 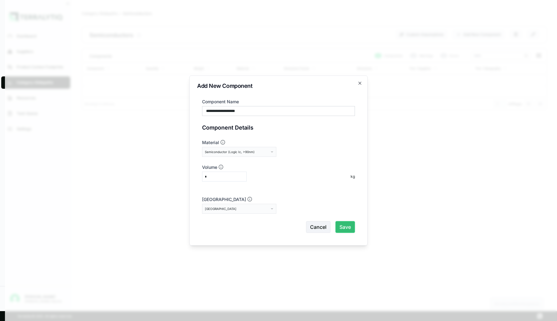 I want to click on button: Semiconductor (Logic Ic, >90nm), so click(x=239, y=152).